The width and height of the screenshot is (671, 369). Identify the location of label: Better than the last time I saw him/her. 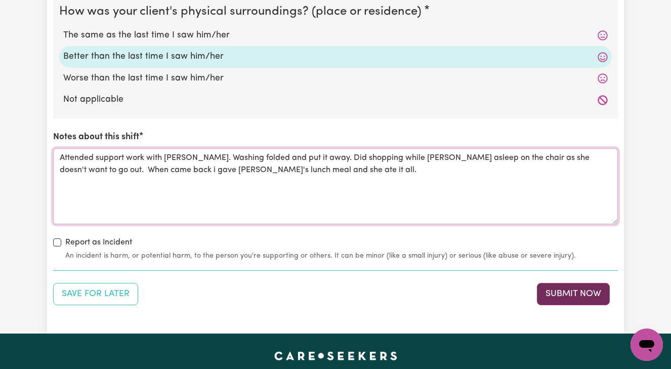
(335, 57).